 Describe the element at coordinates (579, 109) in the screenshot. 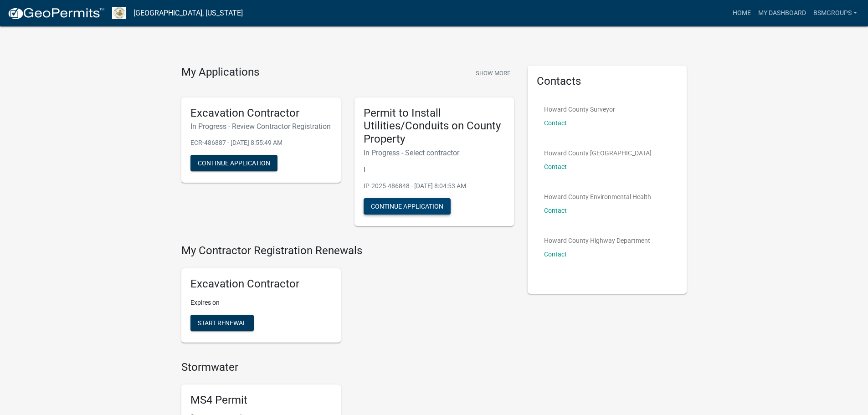

I see `p: Howard County Surveyor` at that location.